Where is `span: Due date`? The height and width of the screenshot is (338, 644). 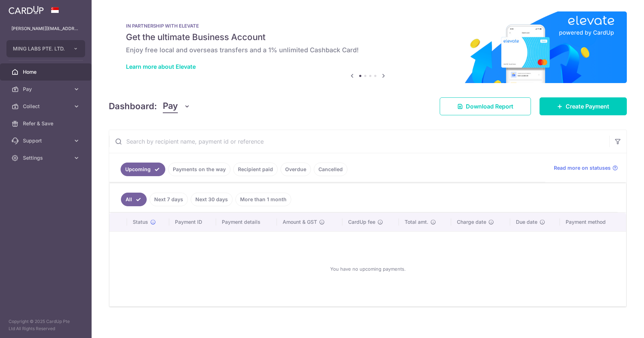 span: Due date is located at coordinates (527, 222).